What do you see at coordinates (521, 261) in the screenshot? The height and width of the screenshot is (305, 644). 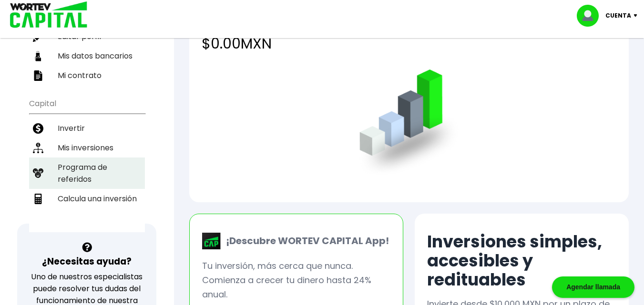 I see `h2: Inversiones simples, accesibles y redituables` at bounding box center [521, 261].